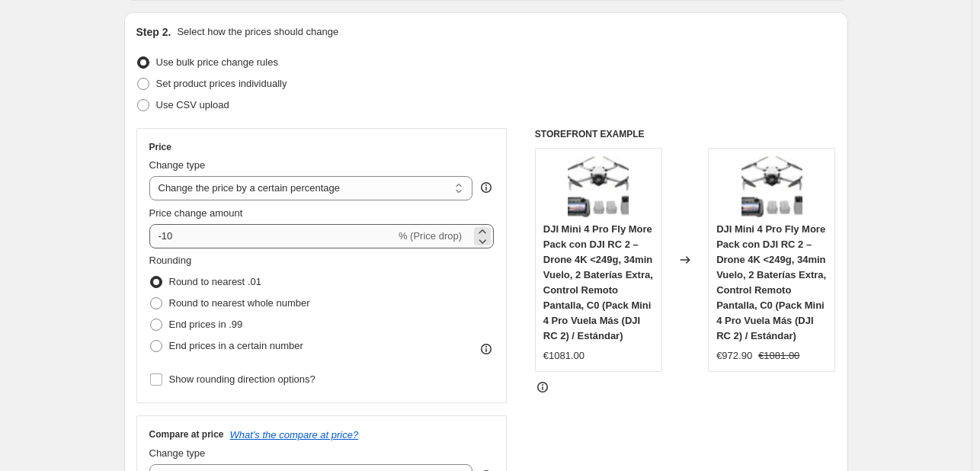 This screenshot has width=980, height=471. I want to click on span: % (Price drop), so click(430, 235).